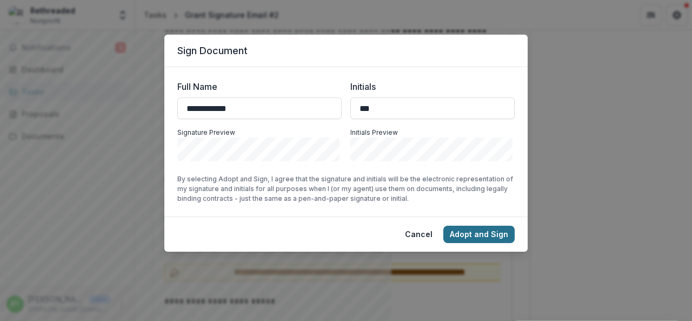  I want to click on button: Cancel, so click(418, 234).